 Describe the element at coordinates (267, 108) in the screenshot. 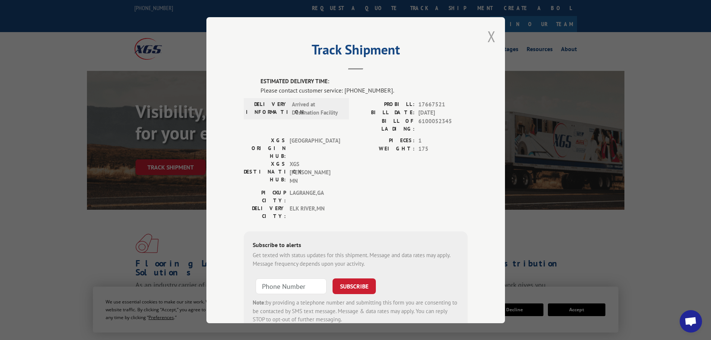

I see `label: DELIVERY INFORMATION:` at that location.